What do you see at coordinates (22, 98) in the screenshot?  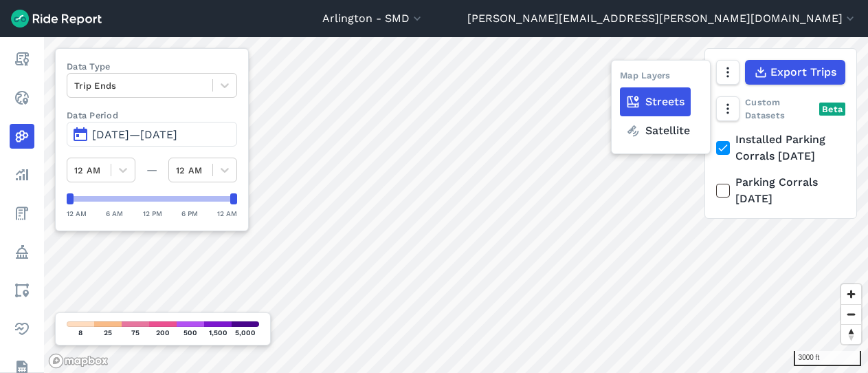 I see `a: Realtime` at bounding box center [22, 98].